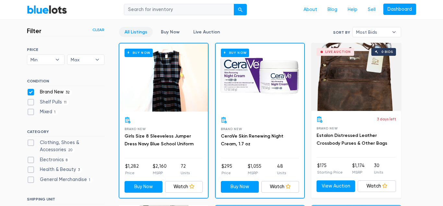  What do you see at coordinates (47, 9) in the screenshot?
I see `a: BlueLots` at bounding box center [47, 9].